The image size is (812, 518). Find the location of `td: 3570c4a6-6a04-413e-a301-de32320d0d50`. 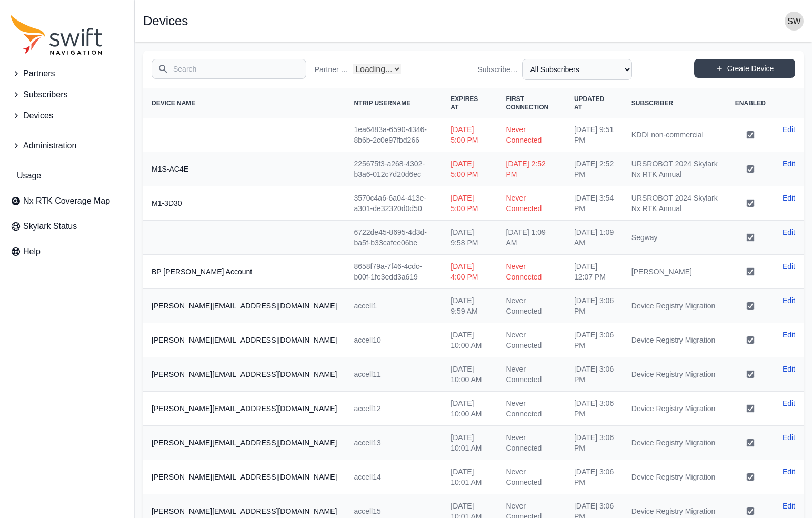

td: 3570c4a6-6a04-413e-a301-de32320d0d50 is located at coordinates (394, 203).